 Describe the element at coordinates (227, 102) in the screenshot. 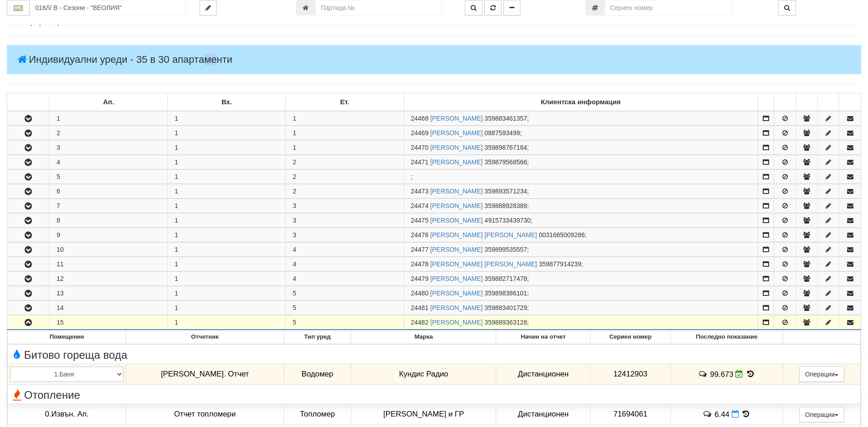

I see `td: Вх.: No sort applied, sorting is disabled` at that location.